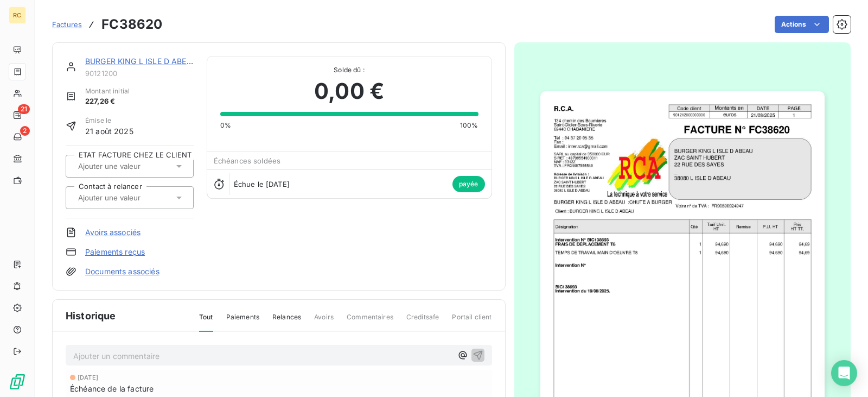 The image size is (868, 397). Describe the element at coordinates (206, 322) in the screenshot. I see `span: Tout` at that location.